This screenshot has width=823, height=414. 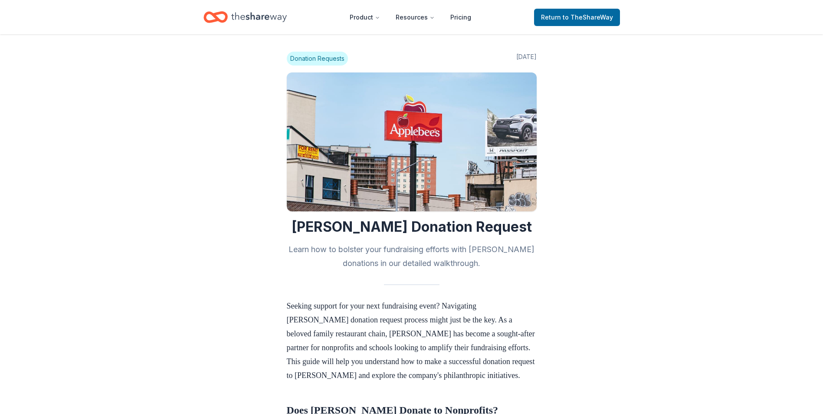 I want to click on a: Pricing, so click(x=461, y=17).